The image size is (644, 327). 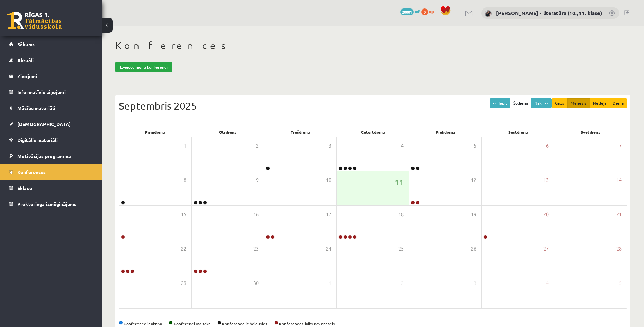 I want to click on span: 21, so click(x=619, y=214).